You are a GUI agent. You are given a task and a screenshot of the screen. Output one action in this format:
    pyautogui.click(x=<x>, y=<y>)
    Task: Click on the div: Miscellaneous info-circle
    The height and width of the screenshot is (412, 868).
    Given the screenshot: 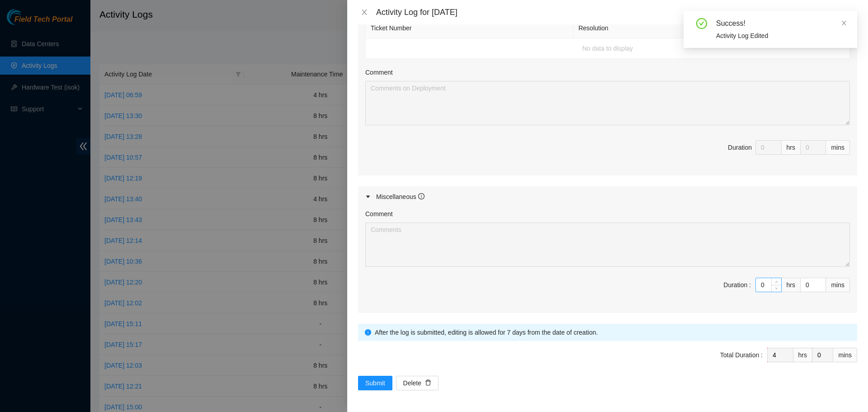 What is the action you would take?
    pyautogui.click(x=607, y=197)
    